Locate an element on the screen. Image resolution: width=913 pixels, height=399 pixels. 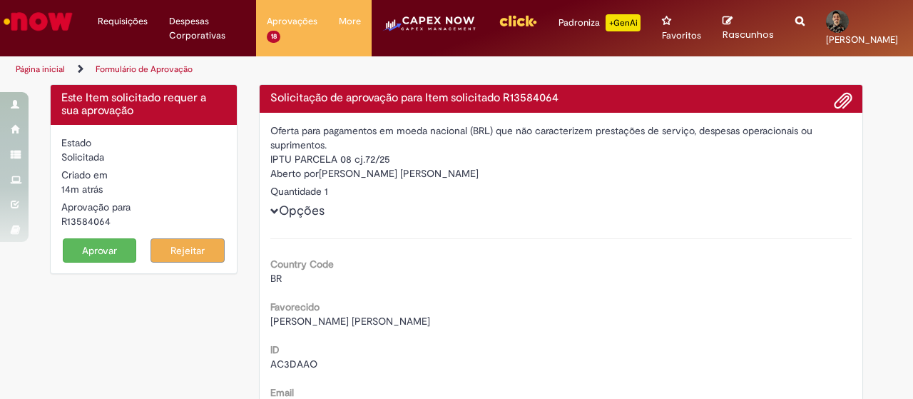
span: More is located at coordinates (350, 21).